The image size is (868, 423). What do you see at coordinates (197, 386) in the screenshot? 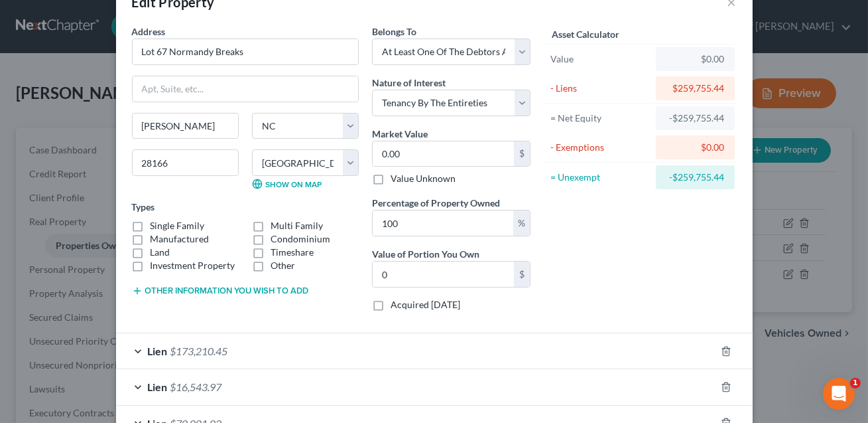
I see `span: $16,543.97` at bounding box center [197, 386].